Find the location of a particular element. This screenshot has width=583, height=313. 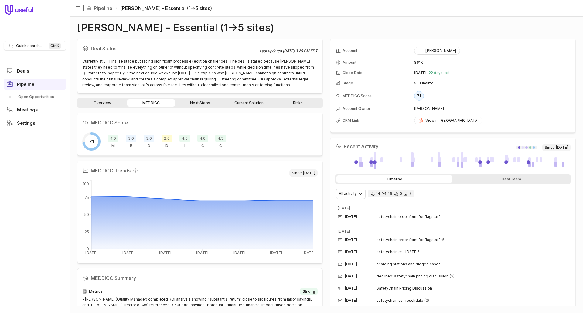

span: 5 emails in thread is located at coordinates (443, 240).